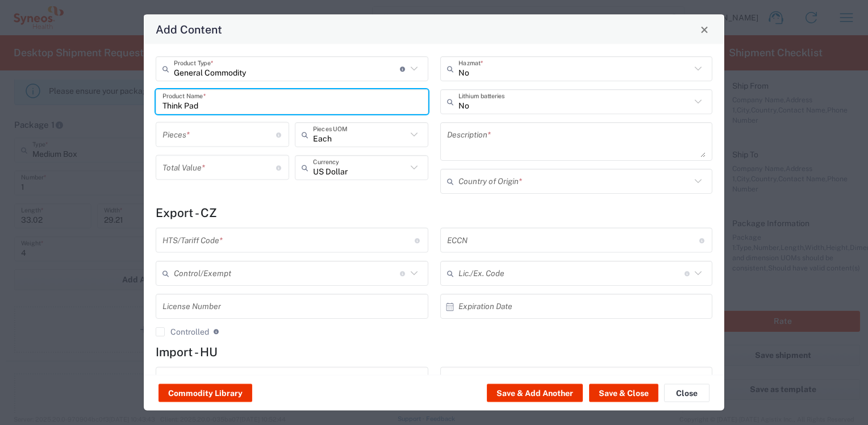  What do you see at coordinates (189, 29) in the screenshot?
I see `h4: Add Content` at bounding box center [189, 29].